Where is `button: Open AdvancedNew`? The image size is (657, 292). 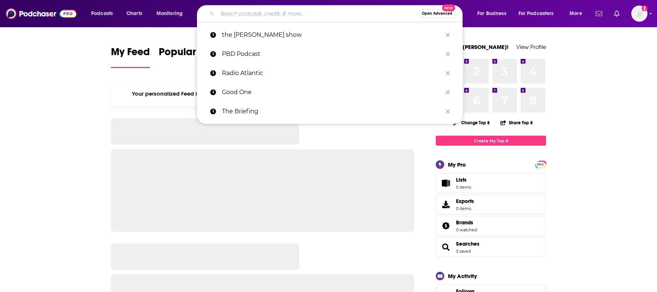
button: Open AdvancedNew is located at coordinates (437, 14).